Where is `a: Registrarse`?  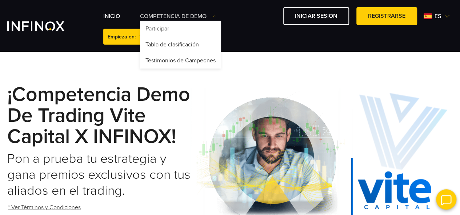
a: Registrarse is located at coordinates (386, 16).